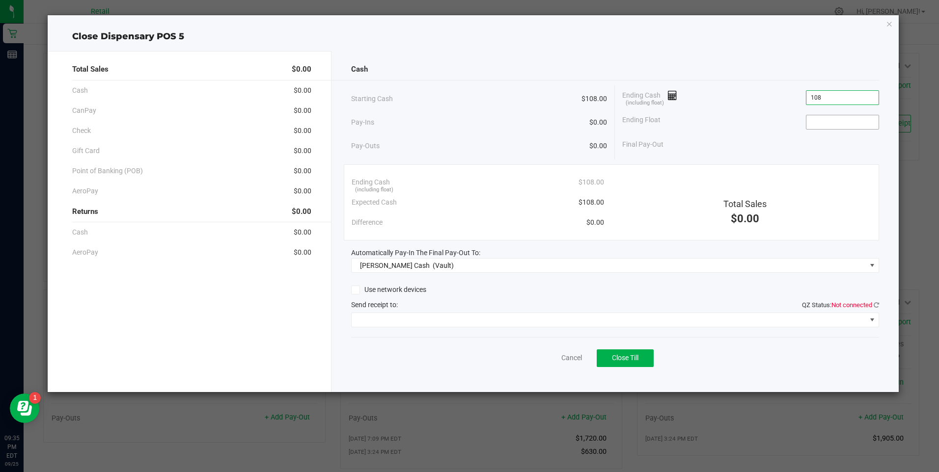 Image resolution: width=939 pixels, height=472 pixels. What do you see at coordinates (365, 146) in the screenshot?
I see `span: Pay-Outs` at bounding box center [365, 146].